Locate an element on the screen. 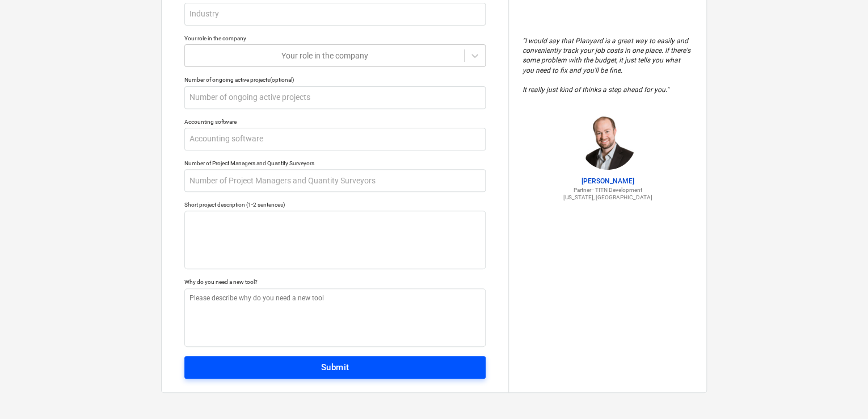  div: Your role in the company is located at coordinates (335, 38).